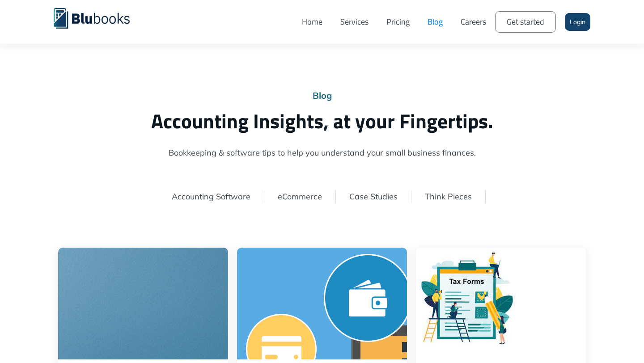  I want to click on a: Accounting Software, so click(211, 196).